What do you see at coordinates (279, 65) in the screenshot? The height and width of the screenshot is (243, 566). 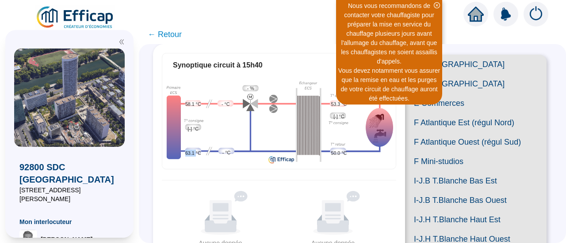 I see `div: Synoptique circuit à 15h40` at bounding box center [279, 65].